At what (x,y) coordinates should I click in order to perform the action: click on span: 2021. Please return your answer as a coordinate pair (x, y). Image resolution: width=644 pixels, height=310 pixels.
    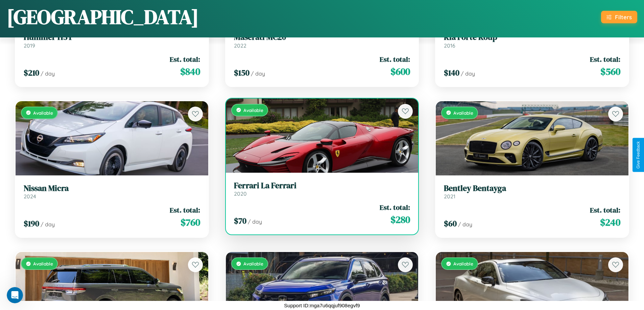
    Looking at the image, I should click on (449, 196).